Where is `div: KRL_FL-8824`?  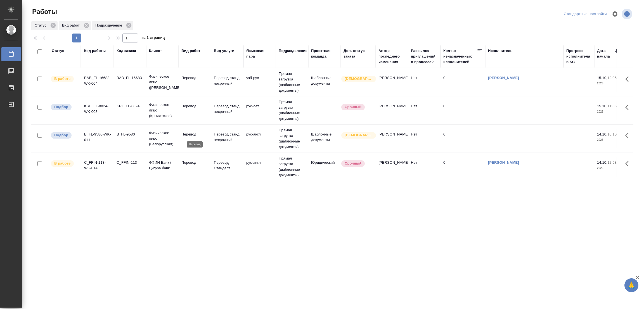 div: KRL_FL-8824 is located at coordinates (130, 106).